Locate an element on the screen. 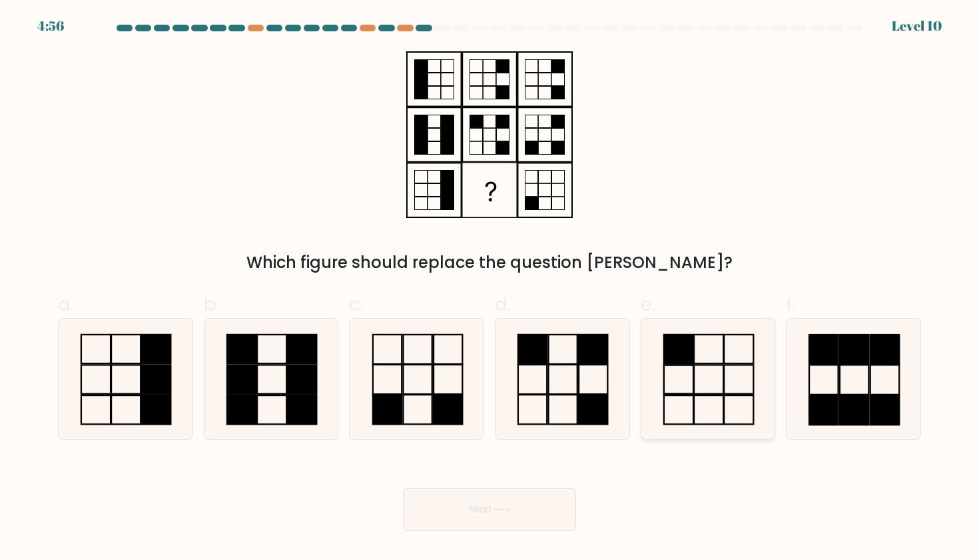 Image resolution: width=979 pixels, height=560 pixels. div: 4:56 is located at coordinates (50, 26).